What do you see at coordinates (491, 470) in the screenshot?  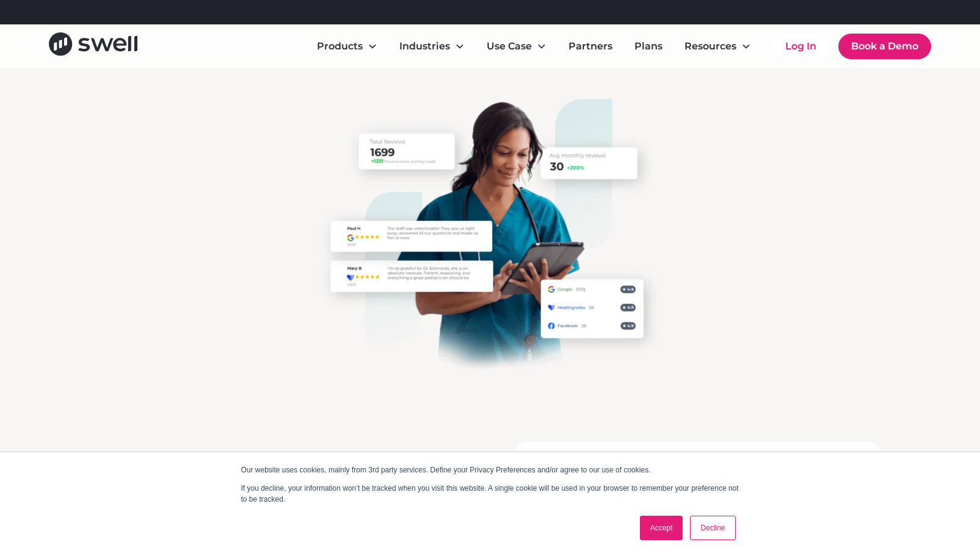 I see `p: Our website uses cookies, mainly from 3rd party services. Define your Privacy Preferences and/or ...` at bounding box center [491, 470].